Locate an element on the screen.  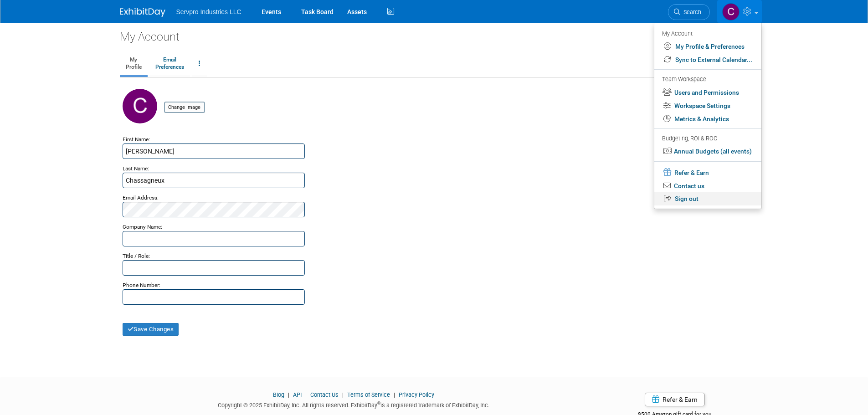
img: ExhibitDay is located at coordinates (143, 13).